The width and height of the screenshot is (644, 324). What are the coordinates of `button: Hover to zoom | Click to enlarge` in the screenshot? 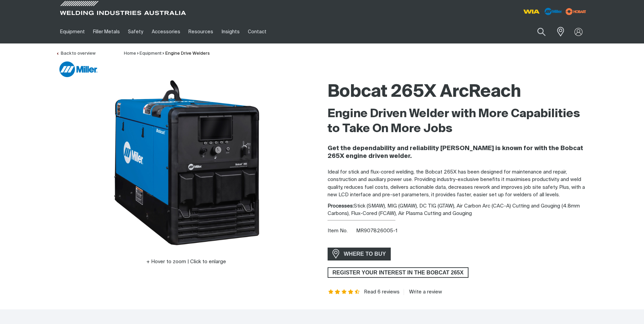 It's located at (186, 262).